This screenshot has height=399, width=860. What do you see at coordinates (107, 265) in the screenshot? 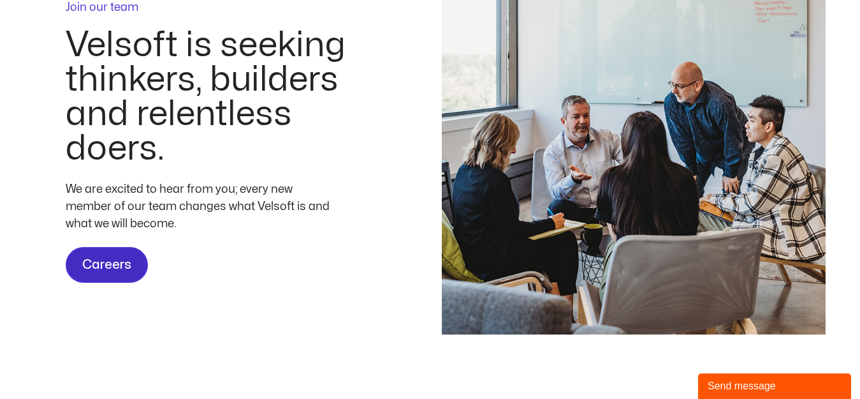
I see `span: Careers` at bounding box center [107, 265].